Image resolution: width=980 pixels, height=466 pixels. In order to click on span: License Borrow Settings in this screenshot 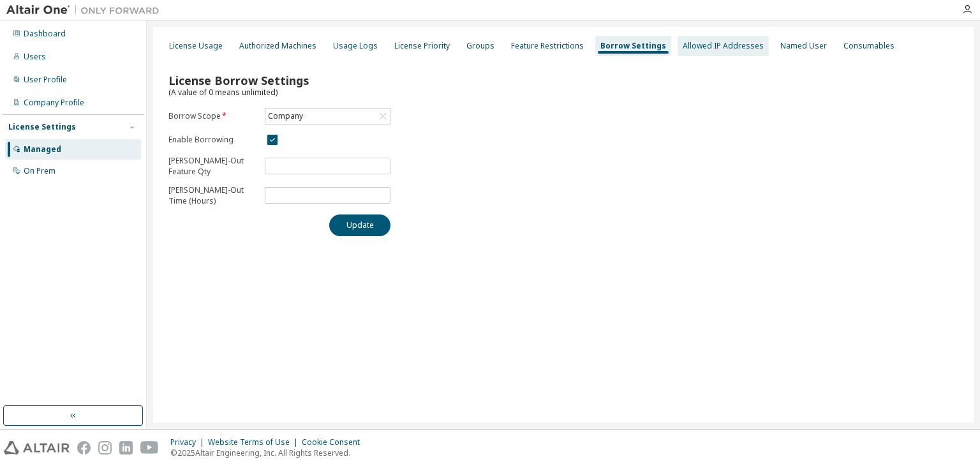, I will do `click(238, 80)`.